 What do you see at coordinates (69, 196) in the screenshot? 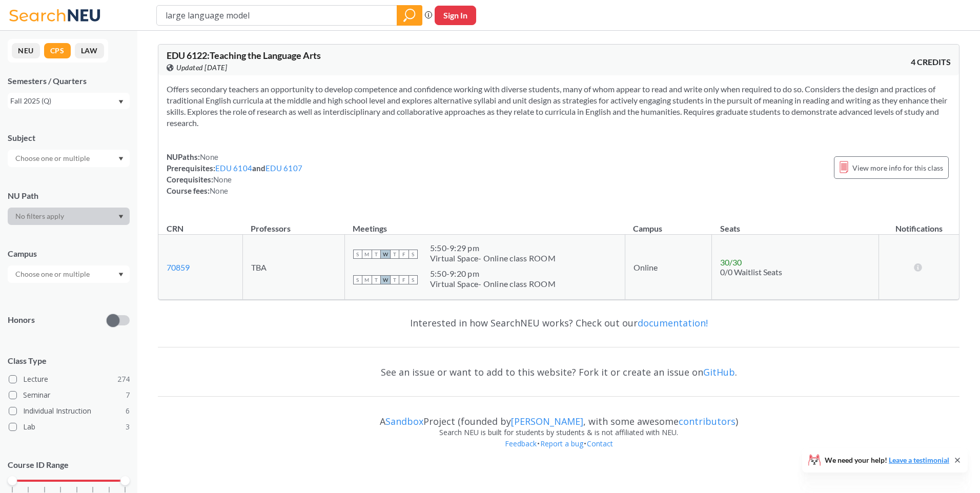
I see `div: NU Path` at bounding box center [69, 196].